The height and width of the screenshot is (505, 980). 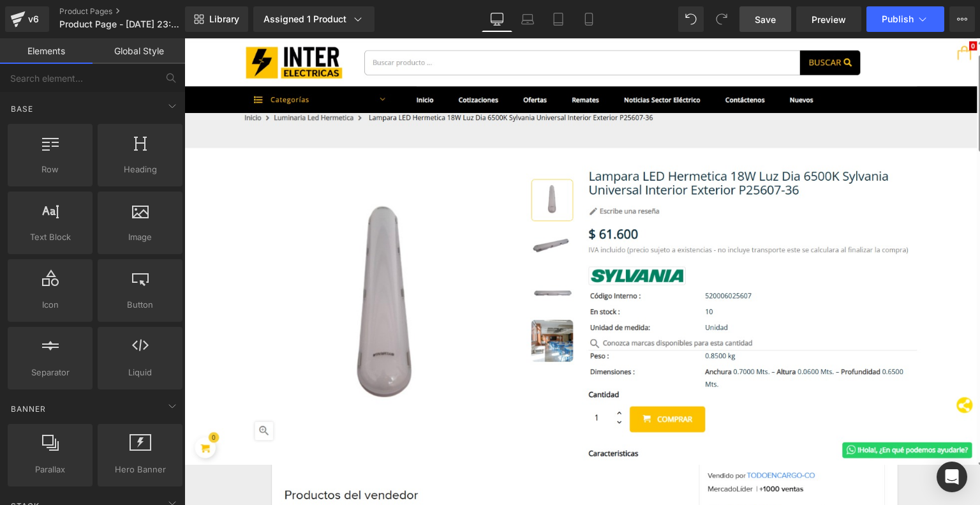 I want to click on button: More, so click(x=962, y=19).